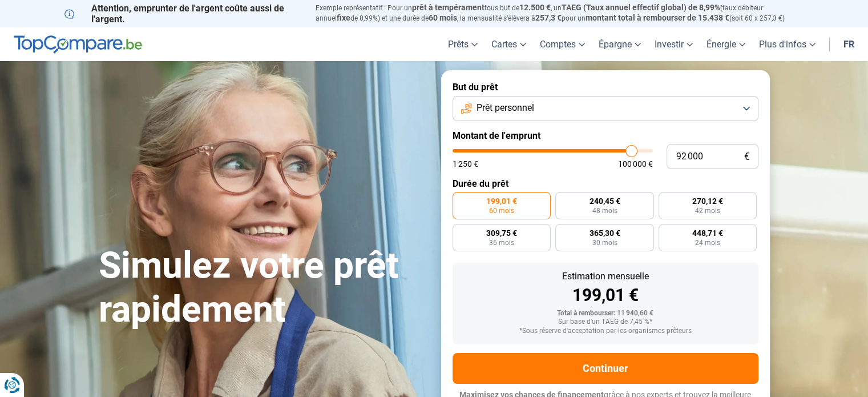  I want to click on span: 270,12 €, so click(708, 201).